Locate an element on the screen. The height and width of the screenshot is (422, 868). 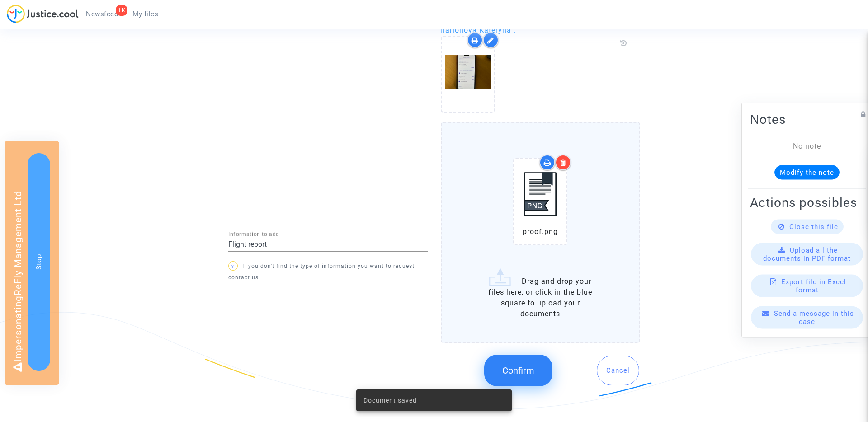
span: Close this file is located at coordinates (814, 226).